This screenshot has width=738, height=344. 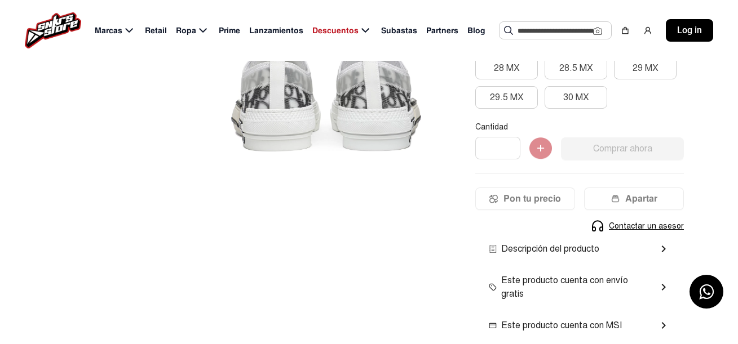 I want to click on button: Apartar, so click(x=634, y=199).